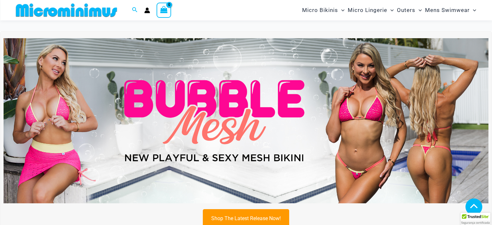 This screenshot has height=225, width=492. I want to click on a: Mens SwimwearMenu ToggleMenu Toggle, so click(451, 10).